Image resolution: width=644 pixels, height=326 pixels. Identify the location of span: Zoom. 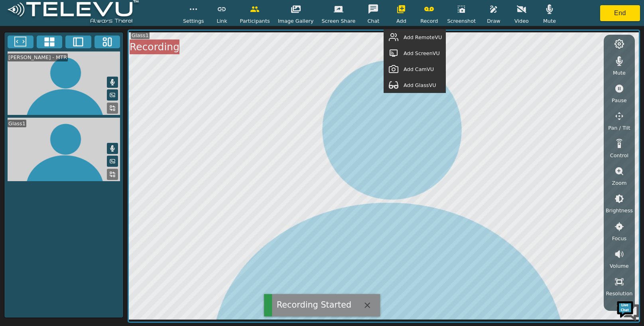
(619, 183).